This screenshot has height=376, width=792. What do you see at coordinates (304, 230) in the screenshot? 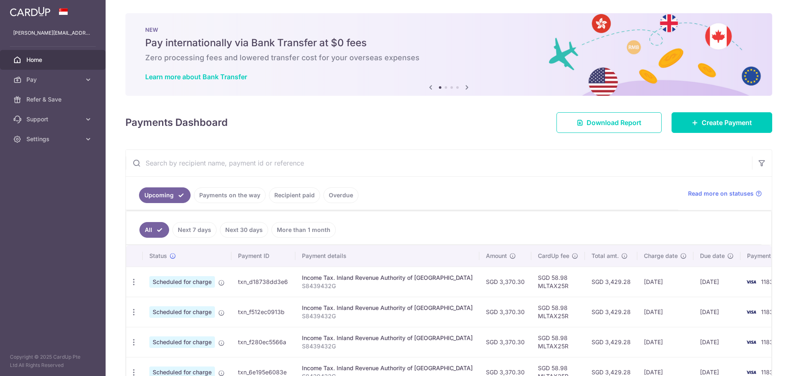
I see `a: More than 1 month` at bounding box center [304, 230].